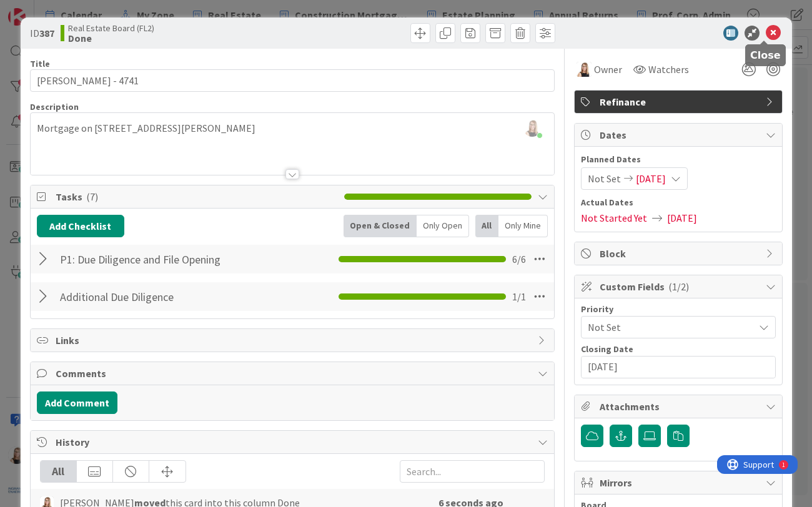 This screenshot has height=507, width=812. What do you see at coordinates (111, 28) in the screenshot?
I see `span: Real Estate Board (FL2)` at bounding box center [111, 28].